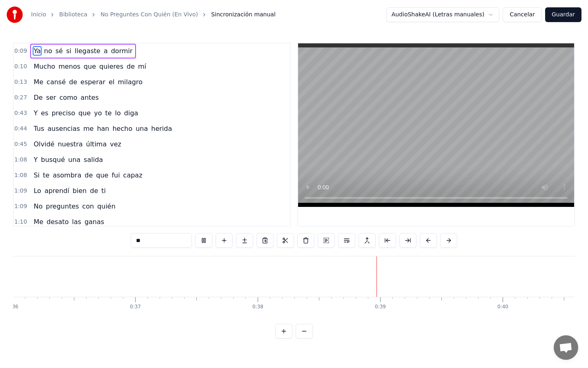 The width and height of the screenshot is (588, 368). What do you see at coordinates (106, 51) in the screenshot?
I see `span: a` at bounding box center [106, 51].